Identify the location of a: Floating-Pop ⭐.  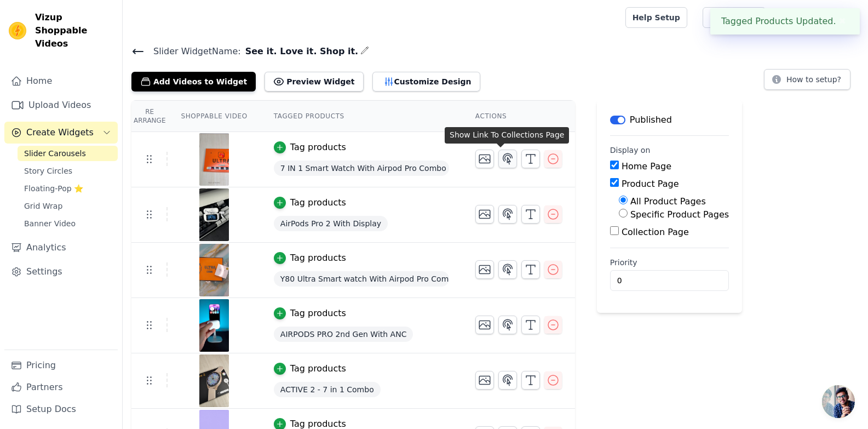
(67, 188).